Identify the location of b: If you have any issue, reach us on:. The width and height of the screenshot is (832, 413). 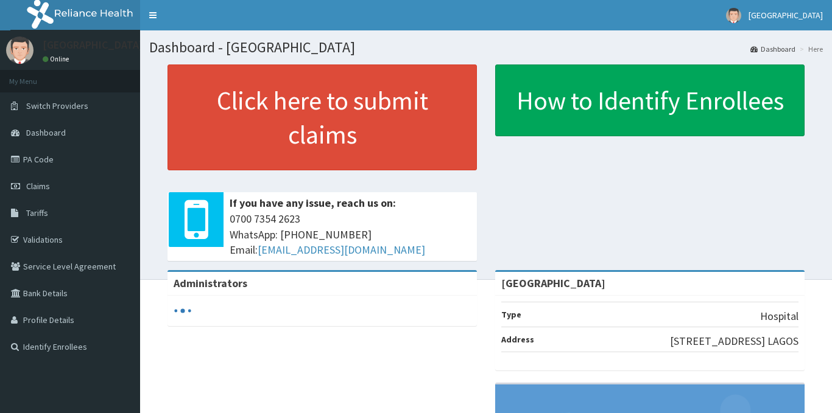
(312, 203).